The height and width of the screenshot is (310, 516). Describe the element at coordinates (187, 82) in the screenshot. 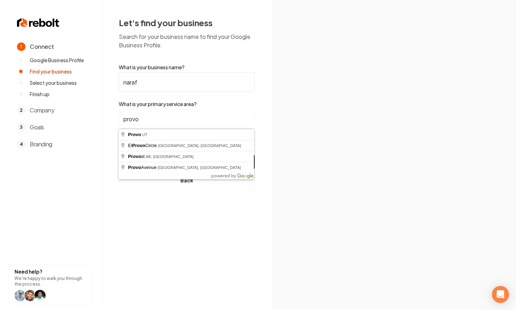

I see `input: Company Name` at that location.